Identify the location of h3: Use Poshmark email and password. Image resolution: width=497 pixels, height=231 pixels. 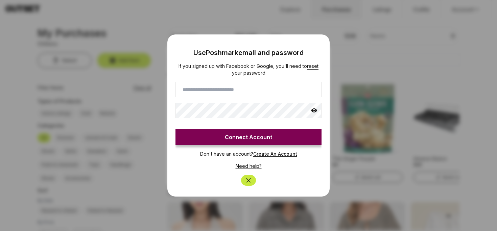
(248, 51).